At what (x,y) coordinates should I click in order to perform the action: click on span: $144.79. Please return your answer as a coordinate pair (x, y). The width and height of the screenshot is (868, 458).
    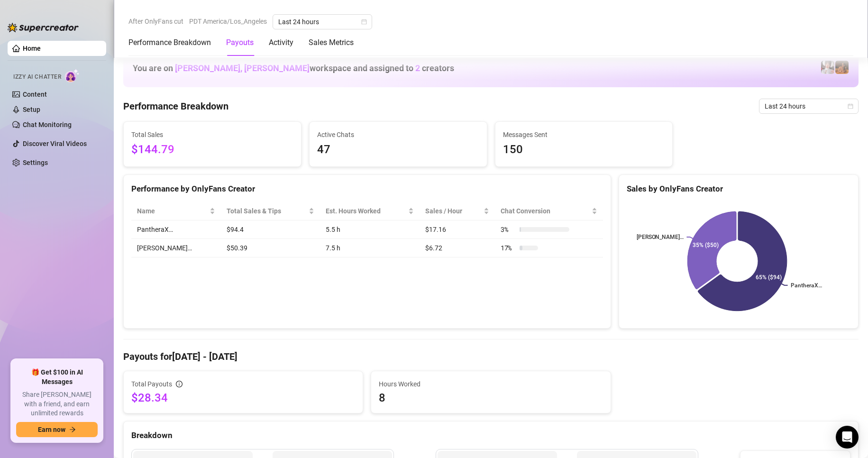
    Looking at the image, I should click on (212, 150).